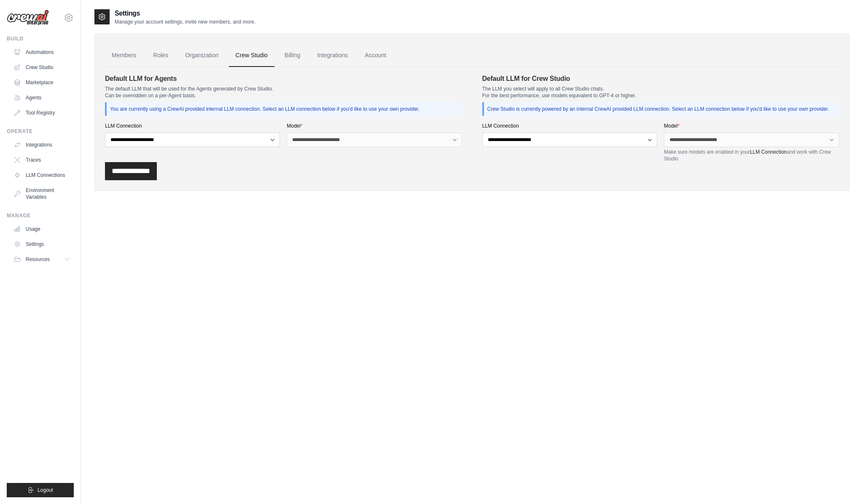 The height and width of the screenshot is (504, 863). What do you see at coordinates (40, 490) in the screenshot?
I see `button: Logout` at bounding box center [40, 490].